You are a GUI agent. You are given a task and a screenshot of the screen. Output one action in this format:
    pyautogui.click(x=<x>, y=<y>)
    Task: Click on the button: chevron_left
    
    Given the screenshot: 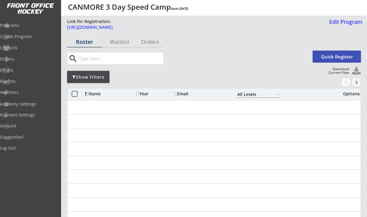 What is the action you would take?
    pyautogui.click(x=346, y=82)
    